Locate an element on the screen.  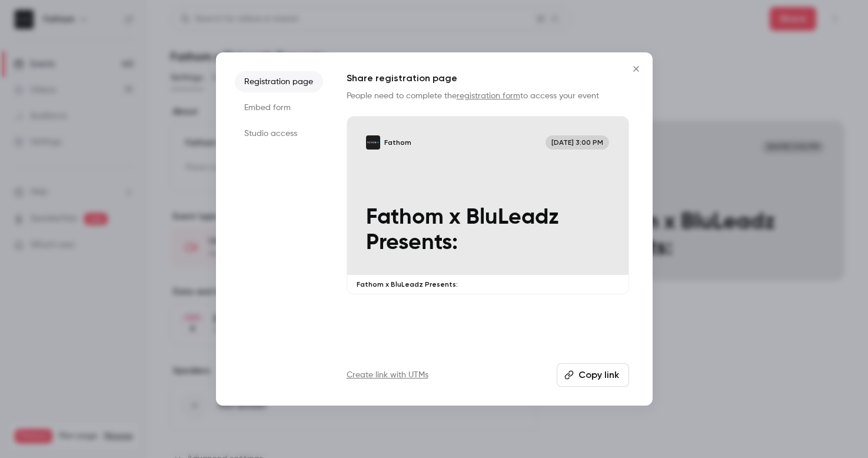
li: Embed form is located at coordinates (279, 107).